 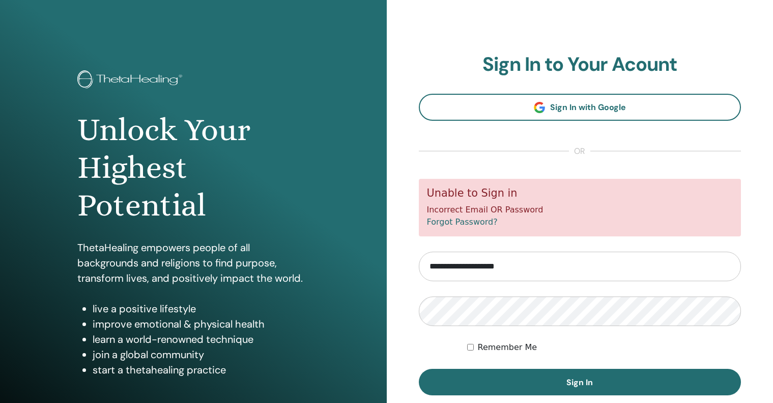 I want to click on a: Sign In with Google, so click(x=580, y=107).